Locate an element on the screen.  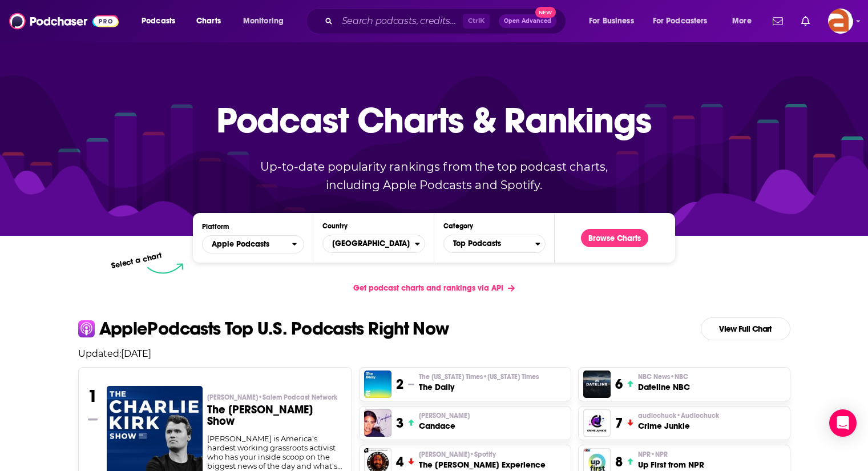
button: Show profile menu is located at coordinates (841, 21).